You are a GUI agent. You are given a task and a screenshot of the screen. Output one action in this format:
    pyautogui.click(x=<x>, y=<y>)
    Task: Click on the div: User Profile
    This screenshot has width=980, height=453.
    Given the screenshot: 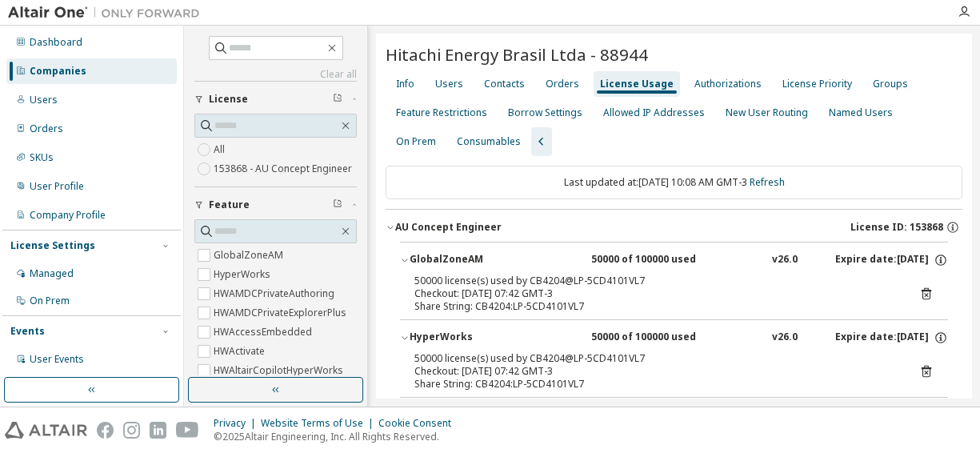 What is the action you would take?
    pyautogui.click(x=57, y=186)
    